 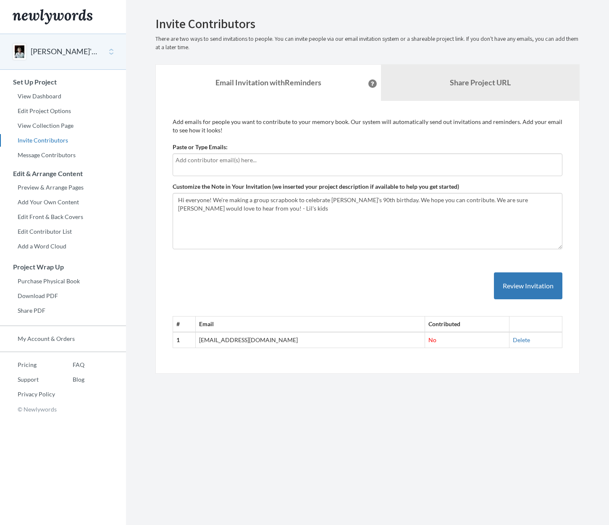 What do you see at coordinates (70, 380) in the screenshot?
I see `a: Blog` at bounding box center [70, 380].